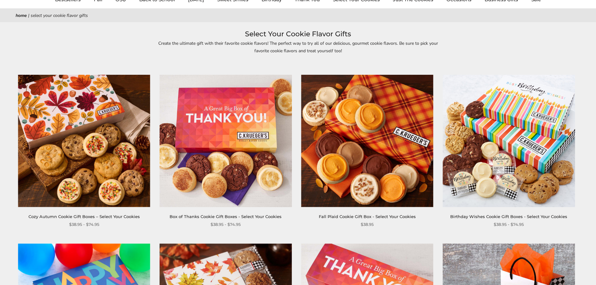  What do you see at coordinates (226, 141) in the screenshot?
I see `img: Box of Thanks Cookie Gift Boxes - Select Your Cookies` at bounding box center [226, 141].